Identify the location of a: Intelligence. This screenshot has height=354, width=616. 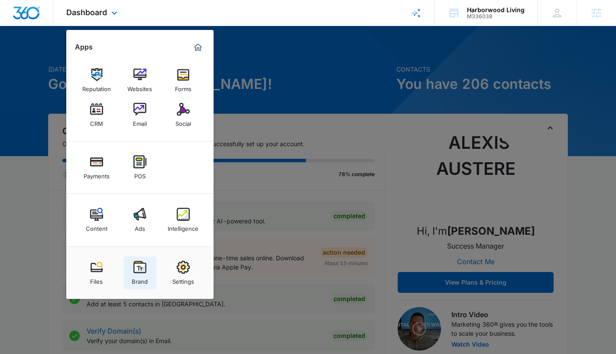
(183, 220).